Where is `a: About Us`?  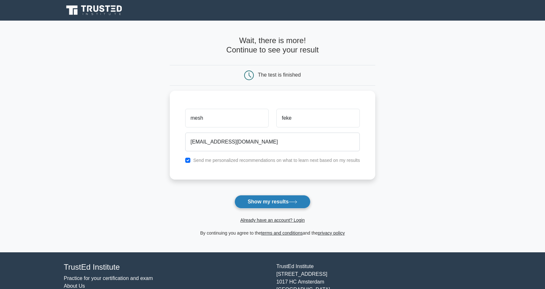 a: About Us is located at coordinates (74, 286).